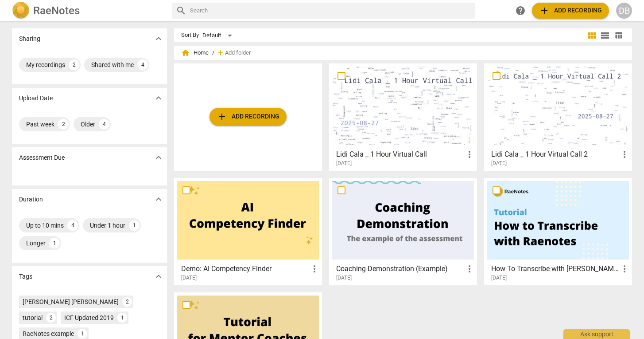  What do you see at coordinates (41, 124) in the screenshot?
I see `div: Past week` at bounding box center [41, 124].